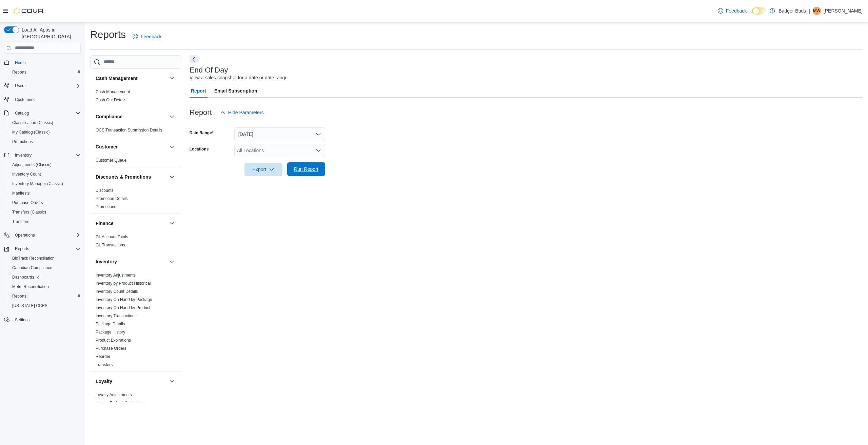 The image size is (868, 445). Describe the element at coordinates (105, 190) in the screenshot. I see `a: Discounts` at that location.